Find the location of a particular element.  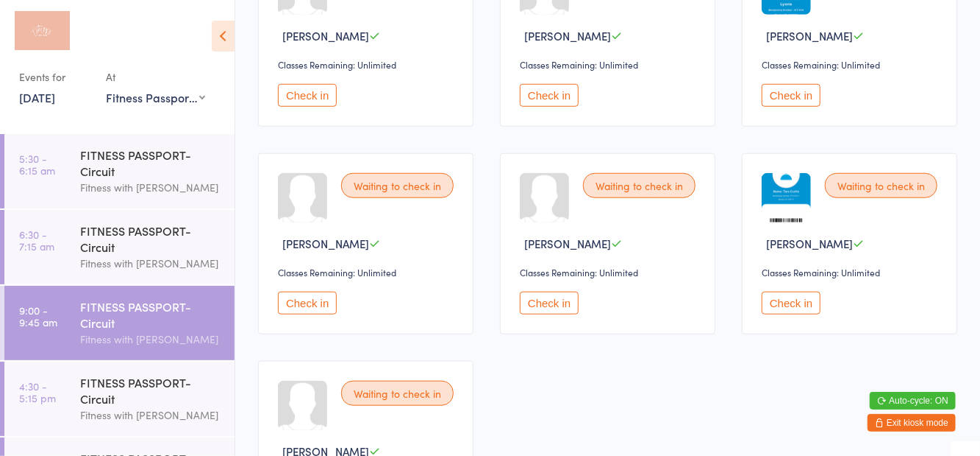

img: image1747278123.png is located at coordinates (786, 197).